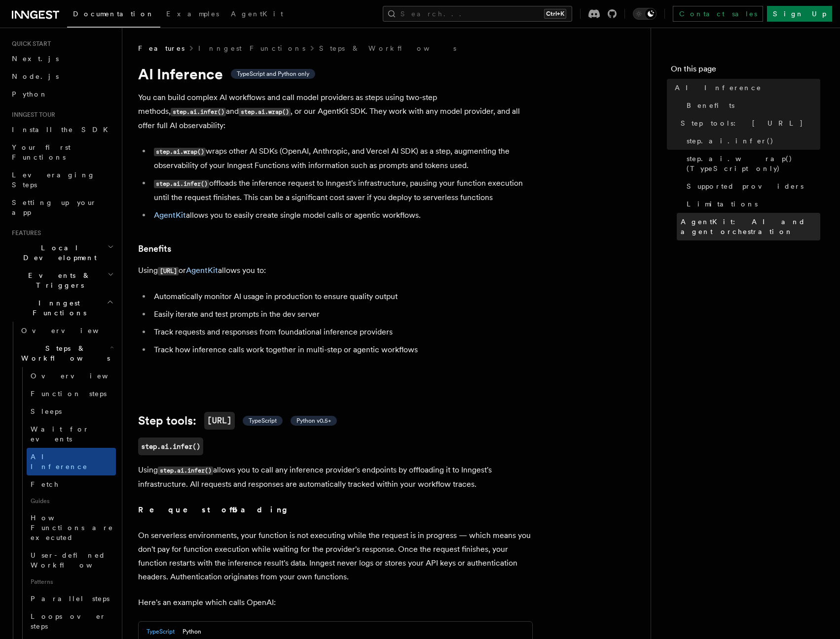 This screenshot has height=639, width=840. Describe the element at coordinates (751, 186) in the screenshot. I see `a: Supported providers` at that location.